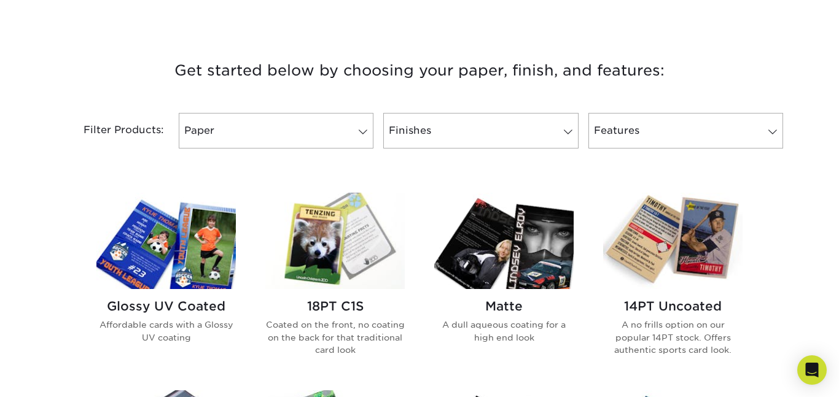  What do you see at coordinates (420, 71) in the screenshot?
I see `h3: Get started below by choosing your paper, finish, and features:` at bounding box center [420, 71].